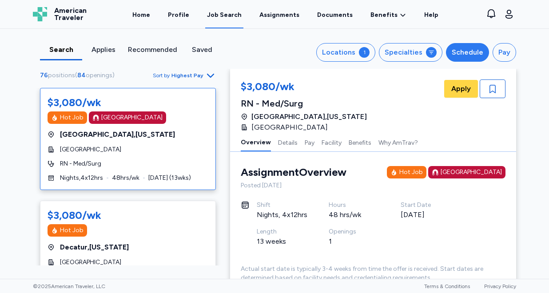 Image resolution: width=549 pixels, height=293 pixels. What do you see at coordinates (99, 75) in the screenshot?
I see `span: openings` at bounding box center [99, 75].